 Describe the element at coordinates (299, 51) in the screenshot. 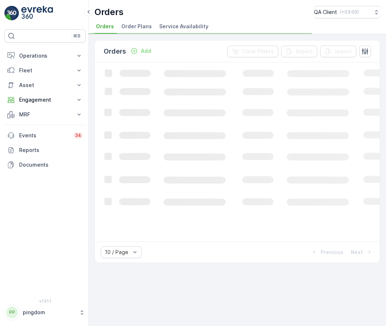

I see `button: Export` at that location.